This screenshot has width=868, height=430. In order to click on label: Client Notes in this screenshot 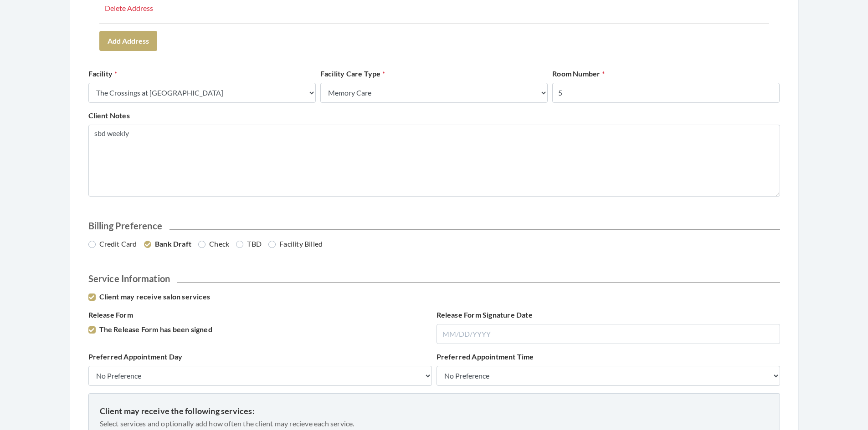, I will do `click(109, 115)`.